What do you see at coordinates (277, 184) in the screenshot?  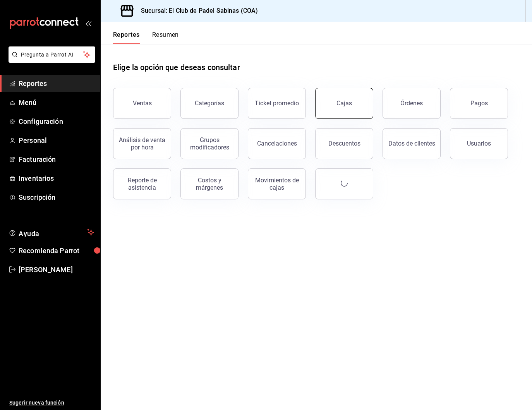 I see `div: Movimientos de cajas` at bounding box center [277, 184].